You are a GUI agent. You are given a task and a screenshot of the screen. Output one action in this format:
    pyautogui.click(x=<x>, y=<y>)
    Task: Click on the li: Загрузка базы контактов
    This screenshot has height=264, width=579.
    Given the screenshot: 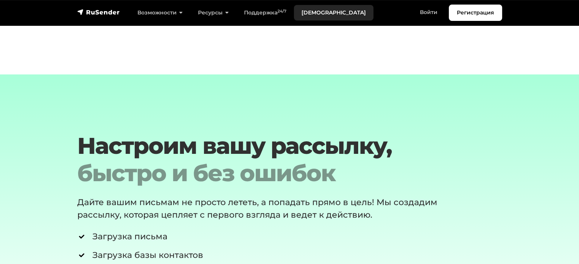 What is the action you would take?
    pyautogui.click(x=271, y=255)
    